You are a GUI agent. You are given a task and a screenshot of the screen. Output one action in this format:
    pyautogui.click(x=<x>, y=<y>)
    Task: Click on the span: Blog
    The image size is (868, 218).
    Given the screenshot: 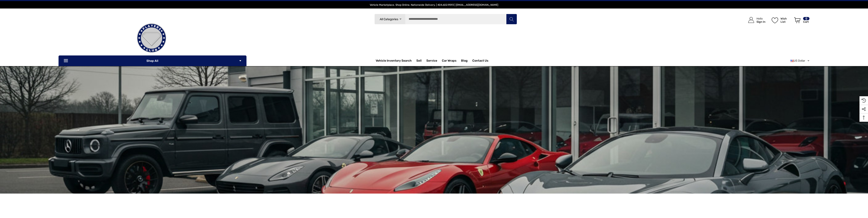 What is the action you would take?
    pyautogui.click(x=464, y=61)
    